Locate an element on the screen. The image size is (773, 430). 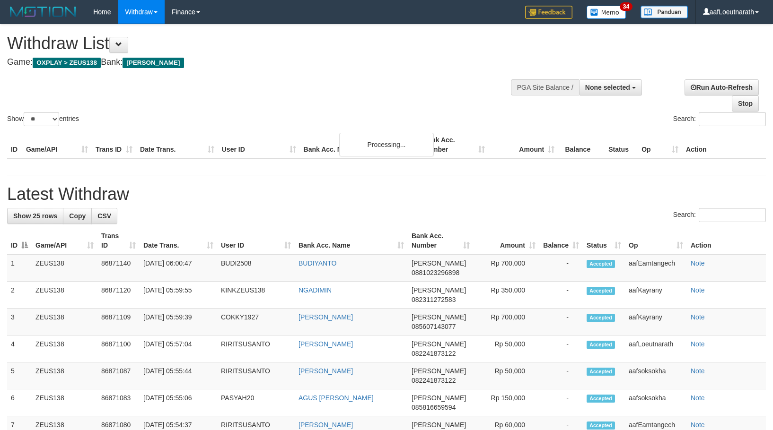
td: 3 is located at coordinates (19, 322).